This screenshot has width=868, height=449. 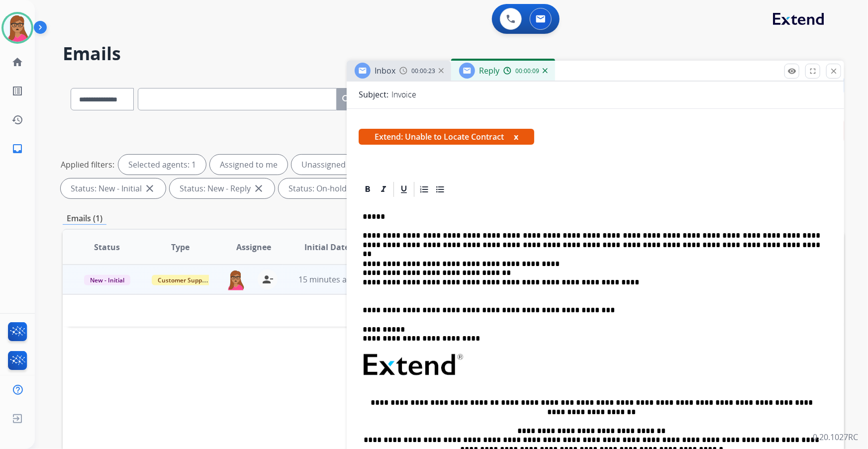 What do you see at coordinates (113, 188) in the screenshot?
I see `div: Status: New - Initial` at bounding box center [113, 188].